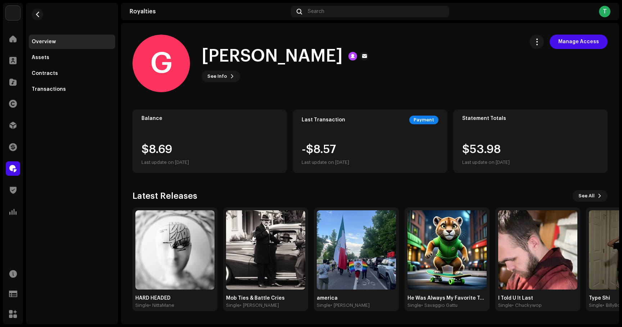 The height and width of the screenshot is (327, 622). What do you see at coordinates (356, 250) in the screenshot?
I see `img: 3ec07afa-ab8a-405d-be30-8ea17a7f221d` at bounding box center [356, 250].